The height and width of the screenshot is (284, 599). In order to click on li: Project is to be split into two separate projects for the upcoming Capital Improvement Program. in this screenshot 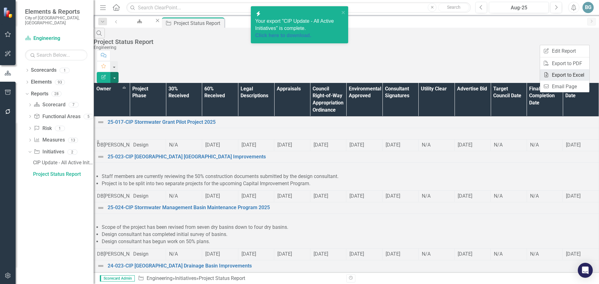, I will do `click(348, 184)`.